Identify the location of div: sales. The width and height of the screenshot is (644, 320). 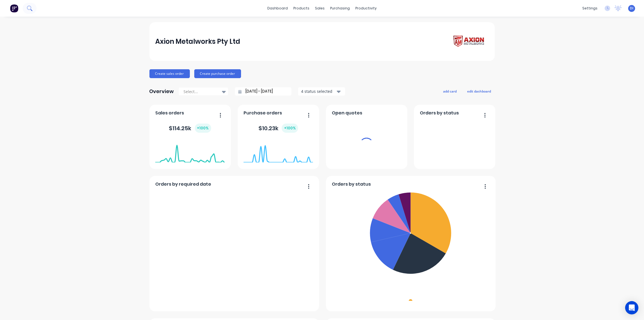
(320, 8).